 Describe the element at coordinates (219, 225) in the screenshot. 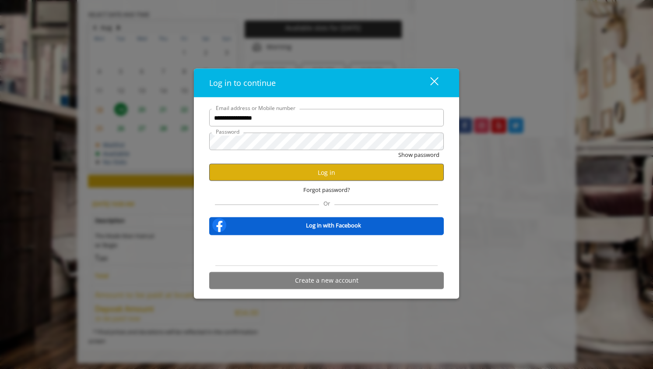

I see `img: facebook-logo` at that location.